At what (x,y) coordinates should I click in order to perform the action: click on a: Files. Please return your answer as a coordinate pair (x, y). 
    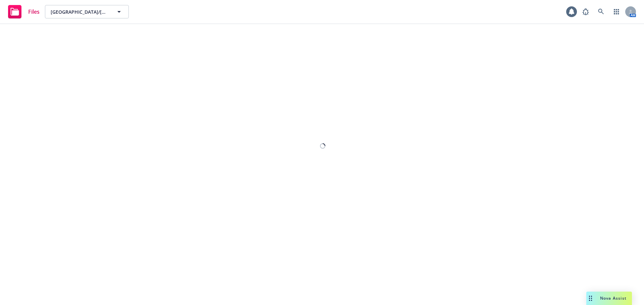
    Looking at the image, I should click on (24, 12).